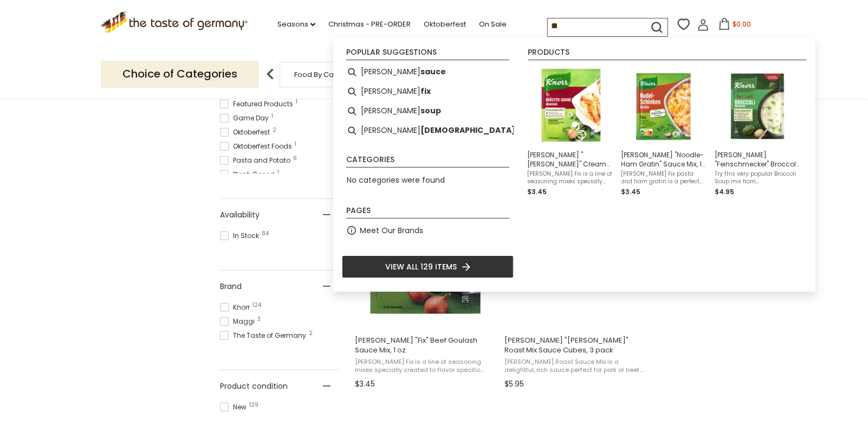  Describe the element at coordinates (428, 162) in the screenshot. I see `li: Categories` at that location.